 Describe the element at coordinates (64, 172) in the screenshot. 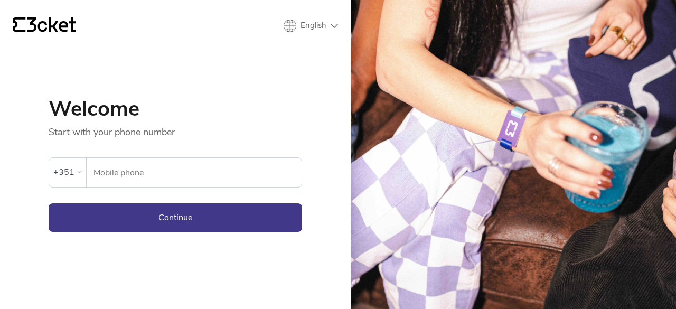

I see `div: +351` at that location.